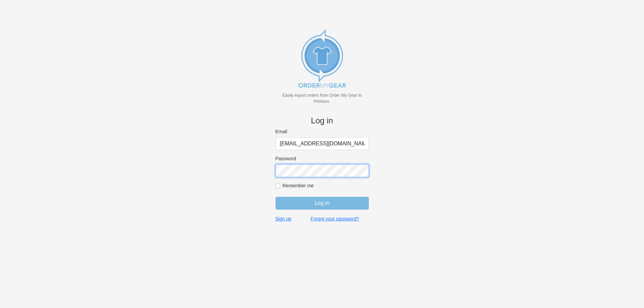 The height and width of the screenshot is (308, 644). What do you see at coordinates (322, 121) in the screenshot?
I see `h4: Log in` at bounding box center [322, 121].